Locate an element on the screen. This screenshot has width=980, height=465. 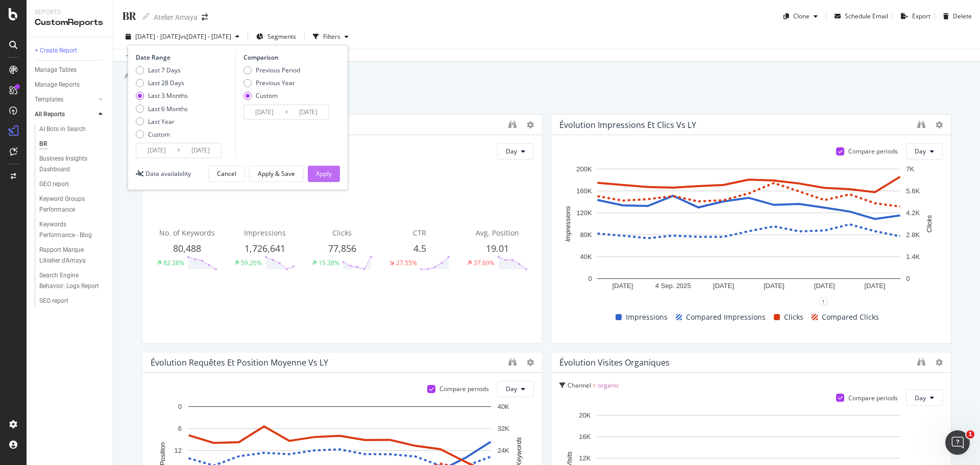
div: Rapport Marque L'Atelier d'Amaya is located at coordinates (69, 256).